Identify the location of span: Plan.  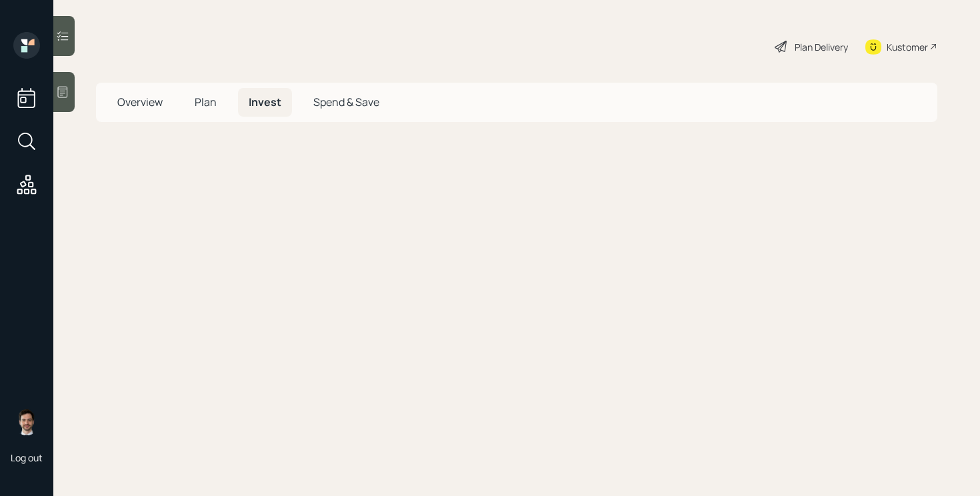
(205, 102).